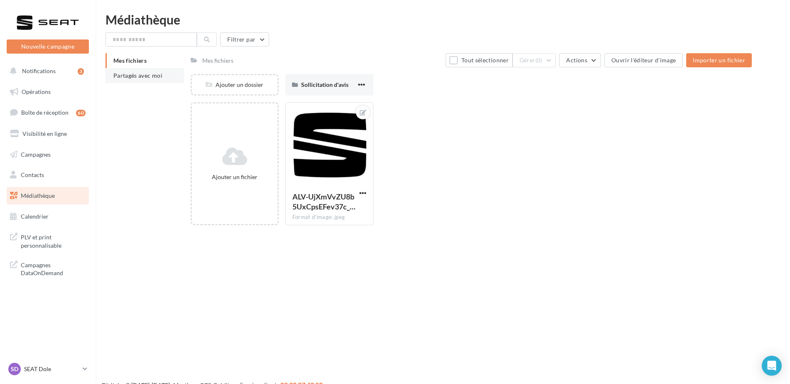 Image resolution: width=790 pixels, height=384 pixels. What do you see at coordinates (48, 240) in the screenshot?
I see `a: PLV et print personnalisable` at bounding box center [48, 240].